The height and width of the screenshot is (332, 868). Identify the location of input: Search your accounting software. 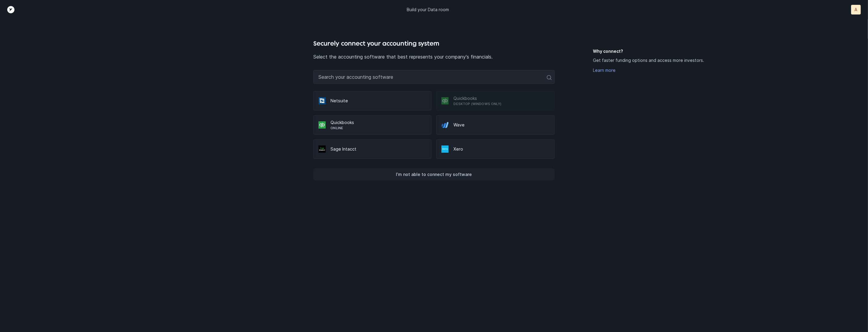
(434, 77).